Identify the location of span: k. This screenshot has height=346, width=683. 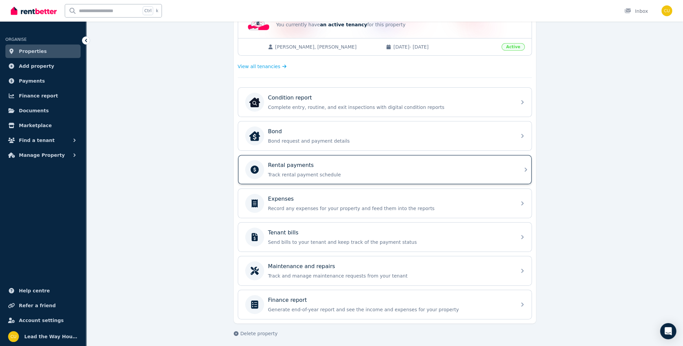
(157, 11).